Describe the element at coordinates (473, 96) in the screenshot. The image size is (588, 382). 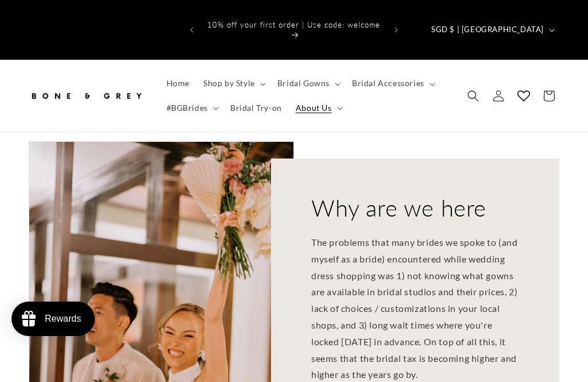
I see `summary: Search` at that location.